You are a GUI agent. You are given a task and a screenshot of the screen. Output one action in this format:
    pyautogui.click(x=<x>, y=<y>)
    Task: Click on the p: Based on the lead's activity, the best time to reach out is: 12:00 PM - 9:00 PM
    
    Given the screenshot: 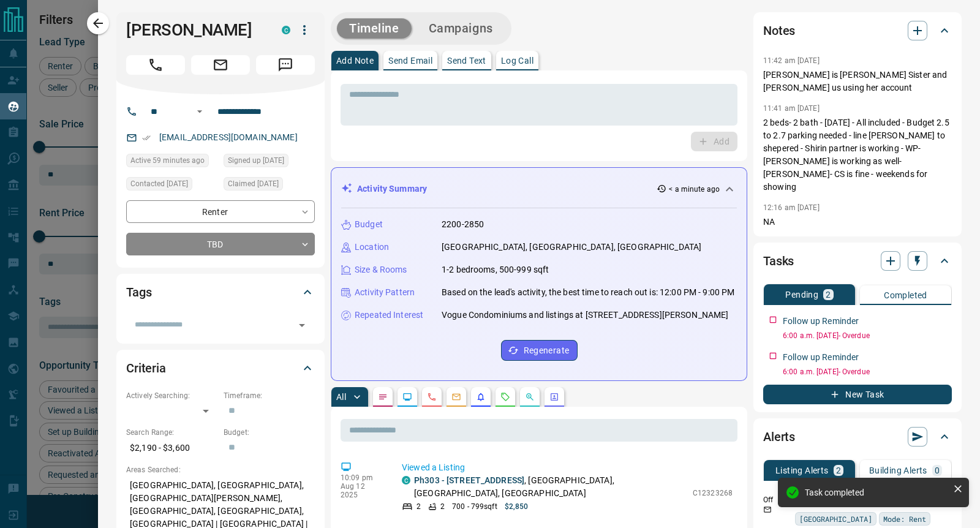 What is the action you would take?
    pyautogui.click(x=588, y=292)
    